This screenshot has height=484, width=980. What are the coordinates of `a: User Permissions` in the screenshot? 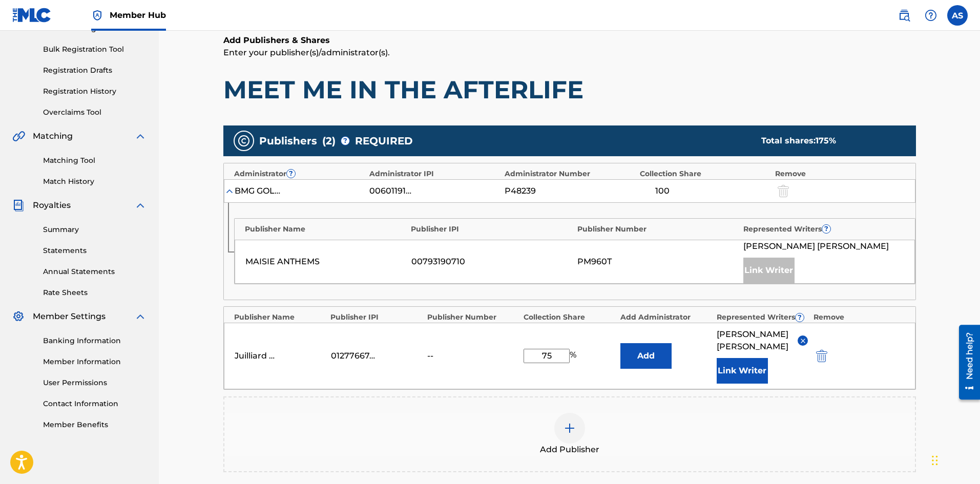 It's located at (95, 383).